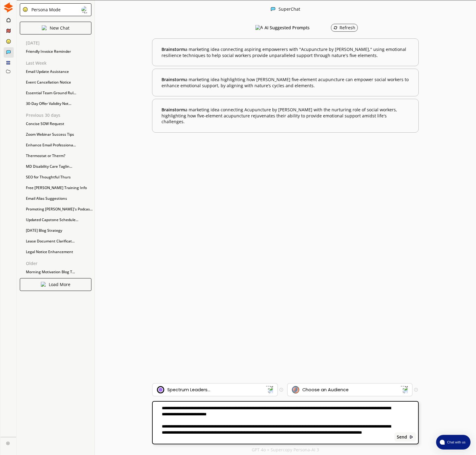 This screenshot has height=455, width=476. Describe the element at coordinates (59, 242) in the screenshot. I see `div: Lease Document Clarificat...` at that location.